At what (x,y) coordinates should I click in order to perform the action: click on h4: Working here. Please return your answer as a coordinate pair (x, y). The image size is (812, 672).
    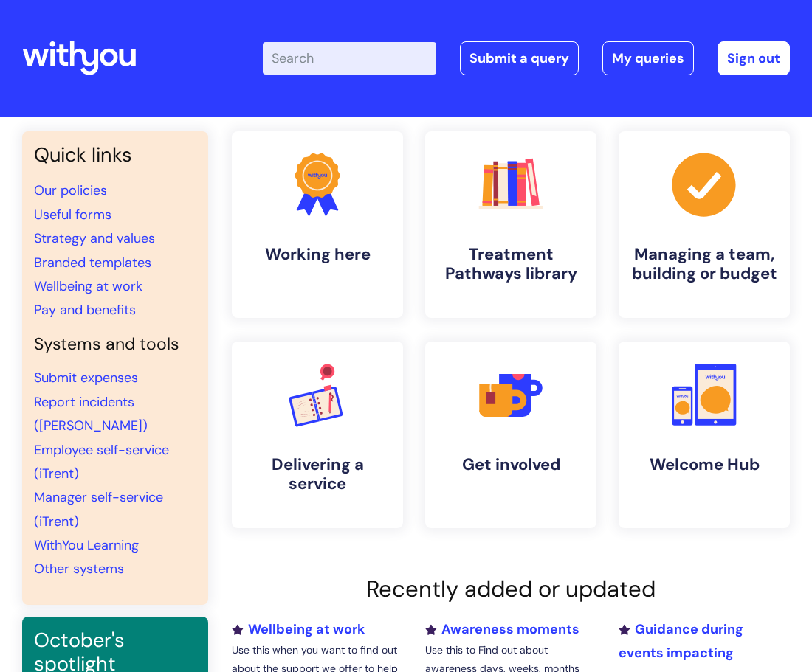
    Looking at the image, I should click on (317, 255).